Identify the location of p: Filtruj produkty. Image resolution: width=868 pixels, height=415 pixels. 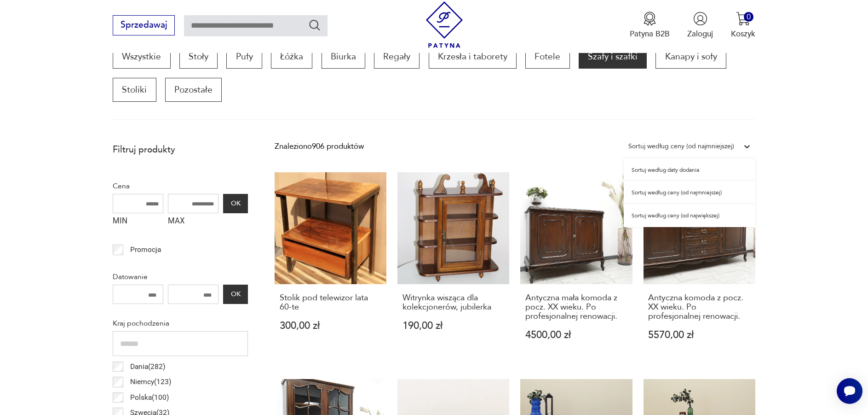
(180, 150).